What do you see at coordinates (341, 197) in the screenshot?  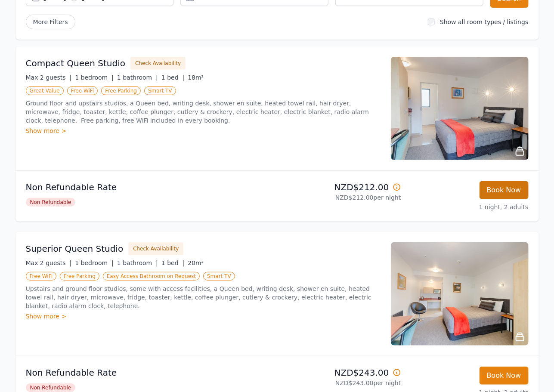 I see `p: NZD$212.00 per night` at bounding box center [341, 197].